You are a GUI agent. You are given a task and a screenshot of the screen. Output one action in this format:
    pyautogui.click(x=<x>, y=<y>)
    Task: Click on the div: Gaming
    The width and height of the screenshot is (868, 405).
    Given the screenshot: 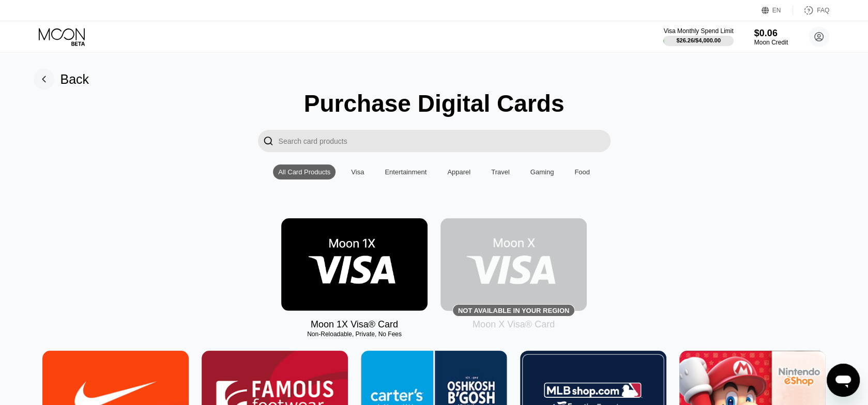 What is the action you would take?
    pyautogui.click(x=542, y=172)
    